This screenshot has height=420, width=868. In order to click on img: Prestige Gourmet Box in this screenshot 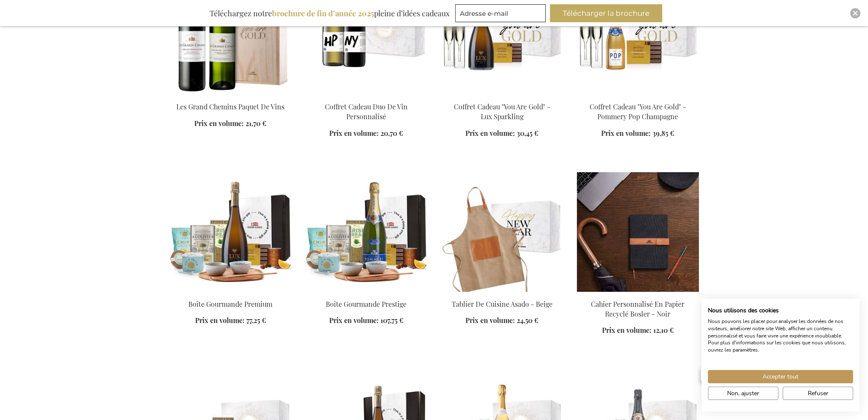, I will do `click(366, 232)`.